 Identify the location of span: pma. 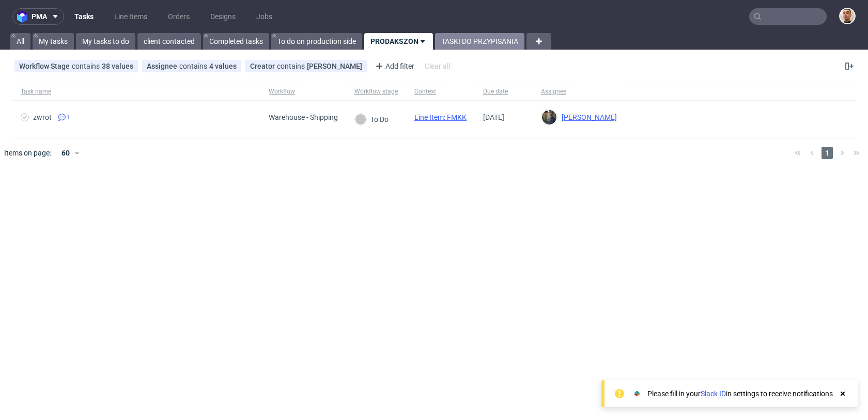
(39, 17).